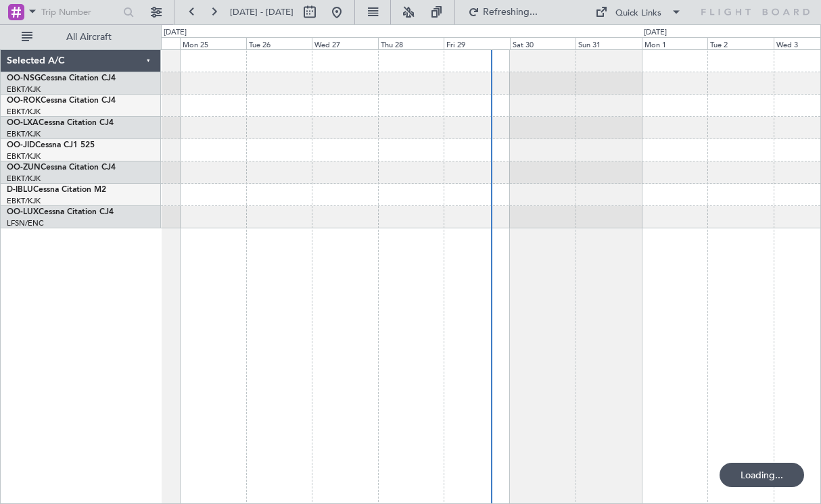 Image resolution: width=821 pixels, height=504 pixels. I want to click on span: D-IBLU, so click(19, 190).